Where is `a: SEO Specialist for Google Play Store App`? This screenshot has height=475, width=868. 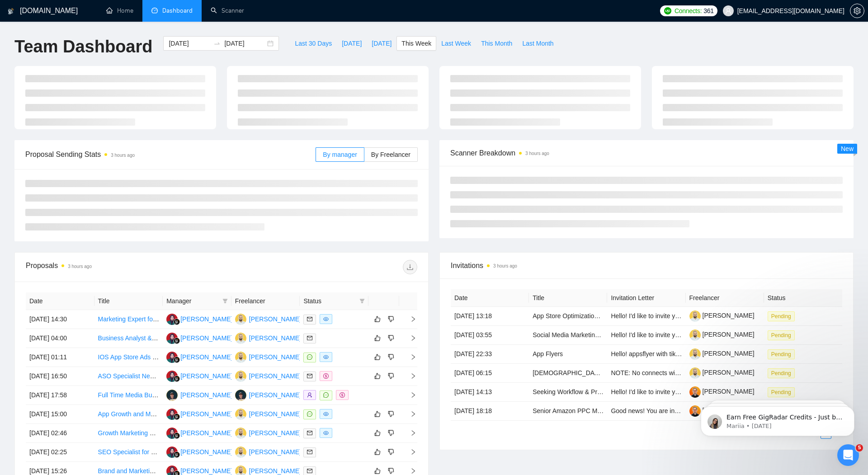 a: SEO Specialist for Google Play Store App is located at coordinates (156, 452).